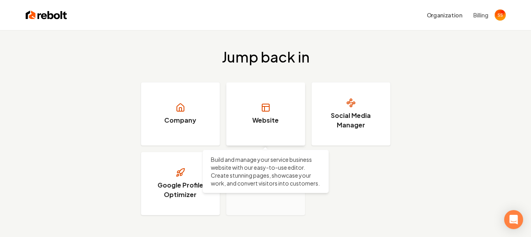  Describe the element at coordinates (266, 120) in the screenshot. I see `h3: Website` at that location.